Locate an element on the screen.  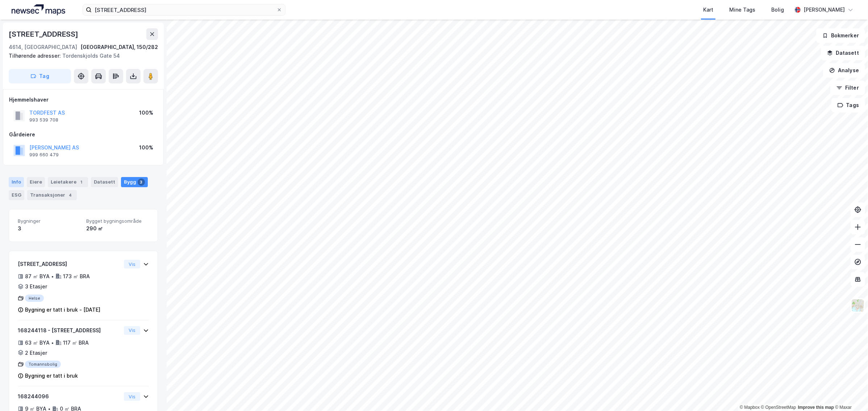
div: 4 is located at coordinates (70, 195).